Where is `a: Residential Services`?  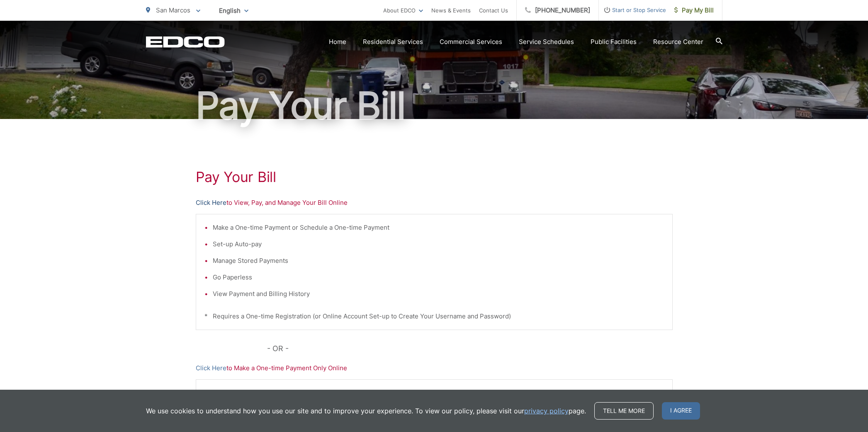
a: Residential Services is located at coordinates (392, 42).